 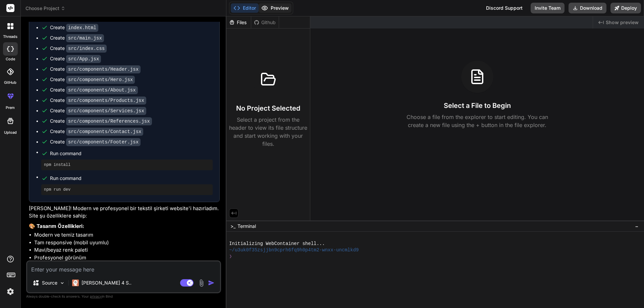 I want to click on label: Upload, so click(x=10, y=133).